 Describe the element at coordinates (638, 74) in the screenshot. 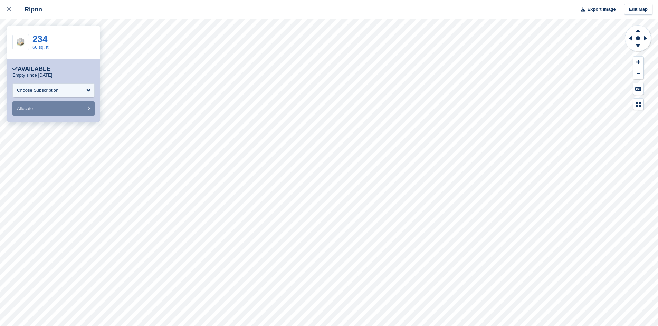

I see `button: Zoom Out` at that location.